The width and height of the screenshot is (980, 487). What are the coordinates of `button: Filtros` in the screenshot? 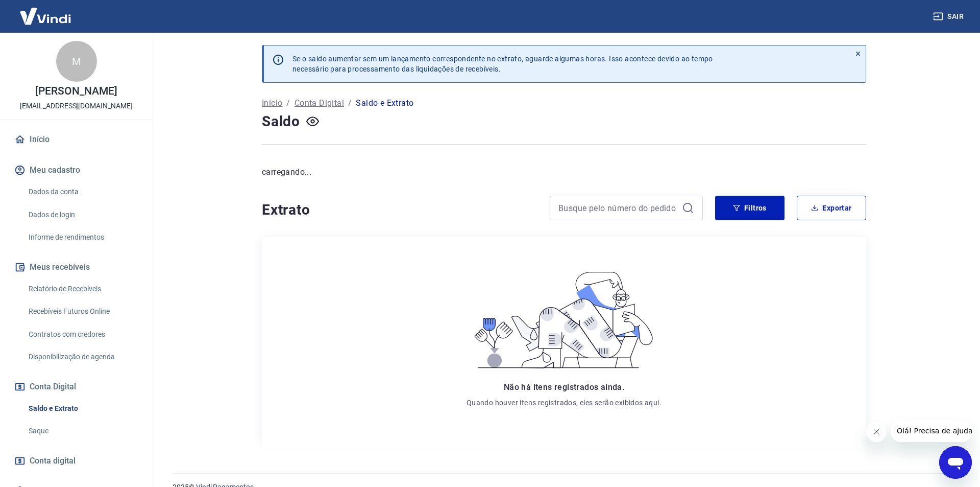 It's located at (749, 208).